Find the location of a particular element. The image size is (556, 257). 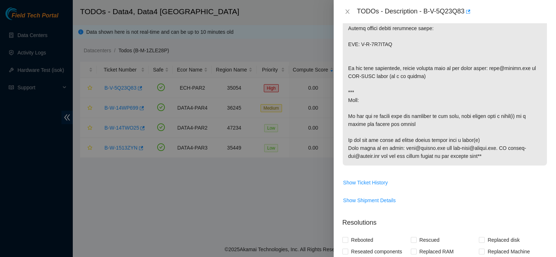

span: Show Shipment Details is located at coordinates (369, 201).